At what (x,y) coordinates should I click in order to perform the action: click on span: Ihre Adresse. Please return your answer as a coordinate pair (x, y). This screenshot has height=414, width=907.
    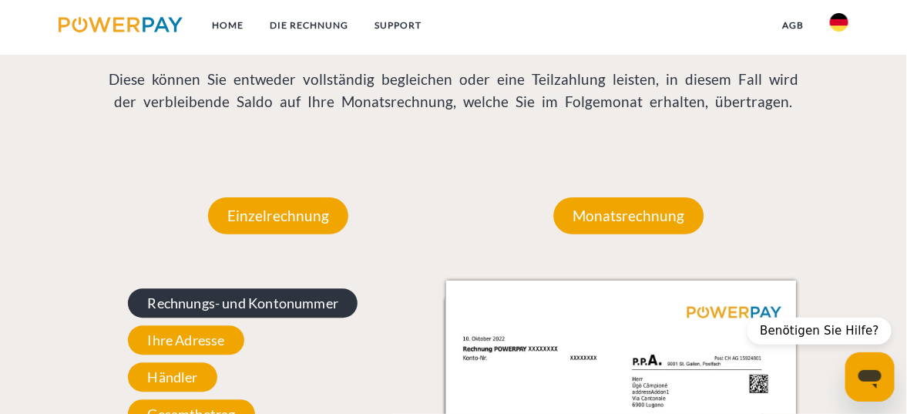
    Looking at the image, I should click on (186, 340).